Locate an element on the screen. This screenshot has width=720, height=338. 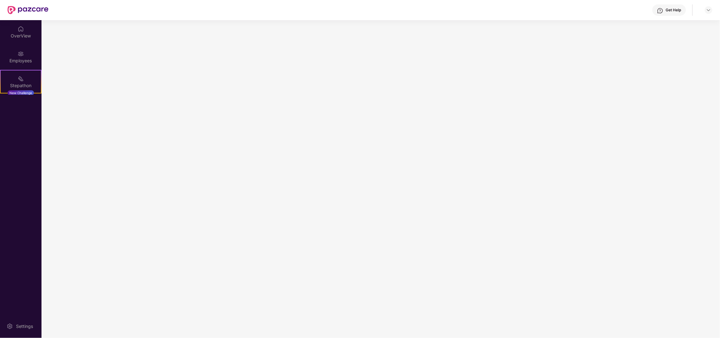
img: New Pazcare Logo is located at coordinates (28, 10).